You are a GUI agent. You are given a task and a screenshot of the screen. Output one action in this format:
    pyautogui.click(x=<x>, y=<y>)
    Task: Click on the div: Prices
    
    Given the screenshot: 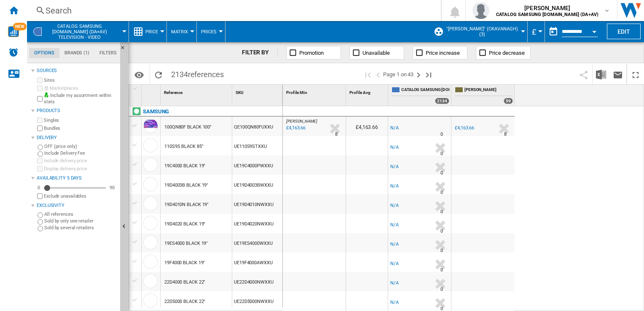 What is the action you would take?
    pyautogui.click(x=211, y=32)
    